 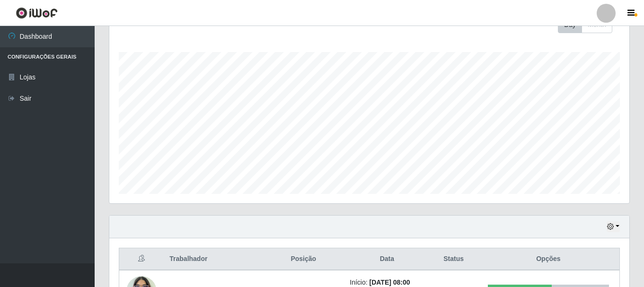 What do you see at coordinates (213, 259) in the screenshot?
I see `th: Trabalhador` at bounding box center [213, 259].